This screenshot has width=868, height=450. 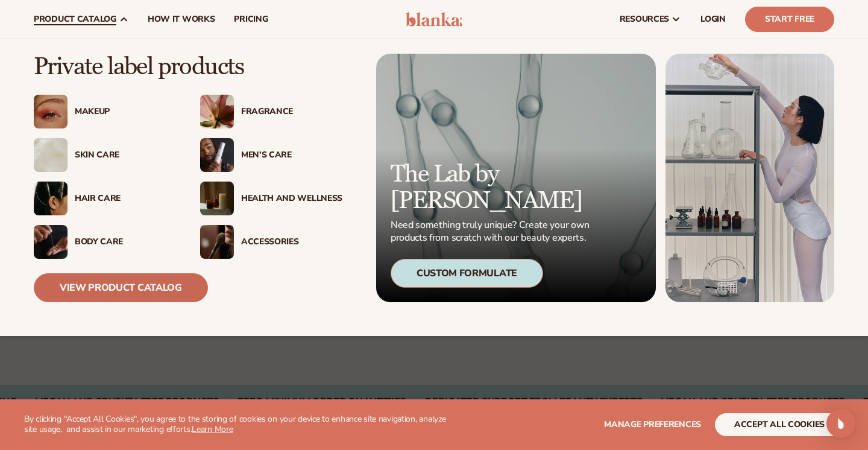 What do you see at coordinates (105, 112) in the screenshot?
I see `a: Female with glitter eye makeup. Makeup` at bounding box center [105, 112].